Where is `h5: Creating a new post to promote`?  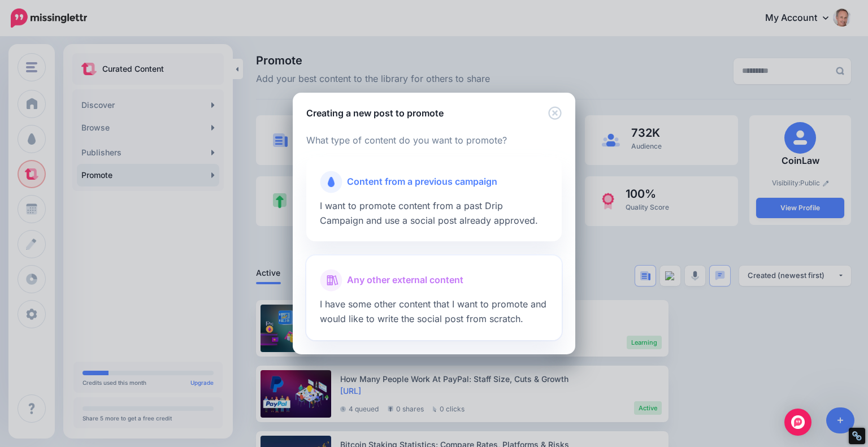 h5: Creating a new post to promote is located at coordinates (375, 113).